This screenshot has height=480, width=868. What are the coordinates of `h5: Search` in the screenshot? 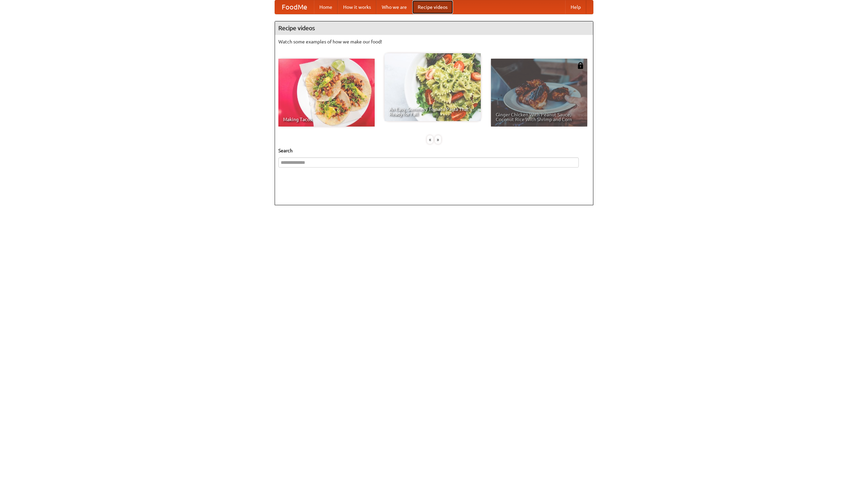 It's located at (434, 151).